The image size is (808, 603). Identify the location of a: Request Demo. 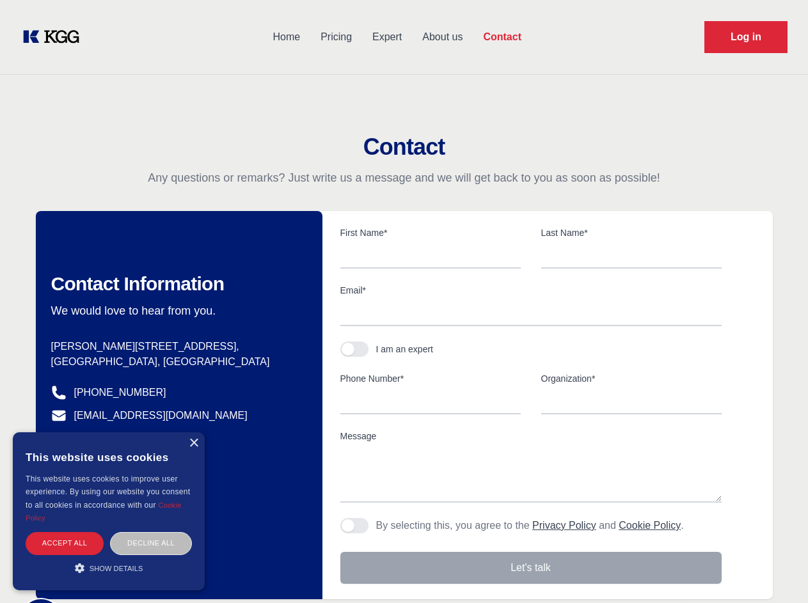
(746, 37).